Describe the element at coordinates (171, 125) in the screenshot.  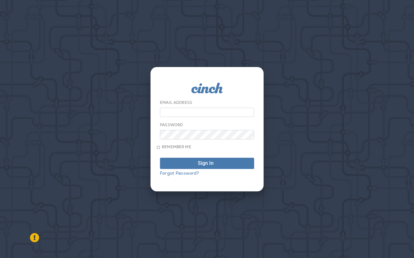
I see `label: Password` at that location.